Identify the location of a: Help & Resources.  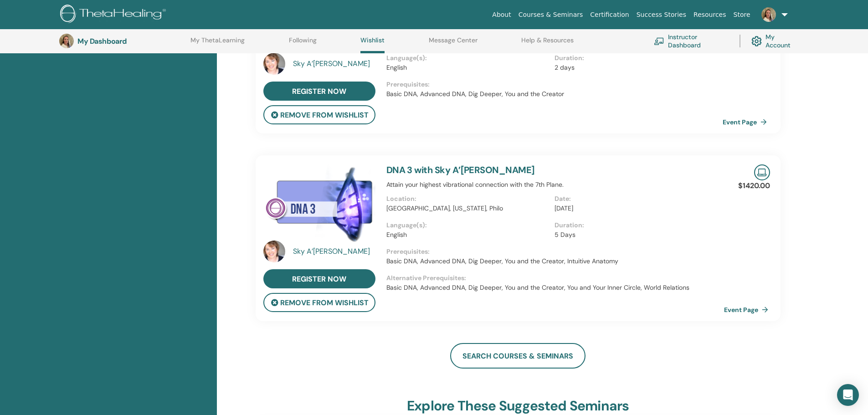
(548, 44).